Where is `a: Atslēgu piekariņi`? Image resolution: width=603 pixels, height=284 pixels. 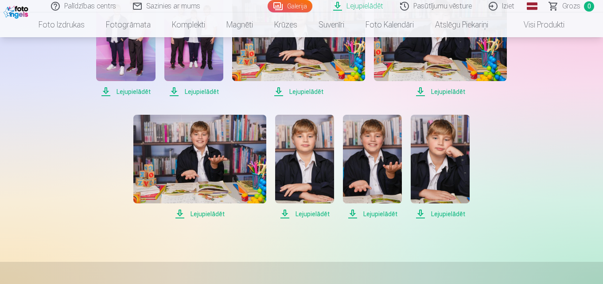
a: Atslēgu piekariņi is located at coordinates (462, 25).